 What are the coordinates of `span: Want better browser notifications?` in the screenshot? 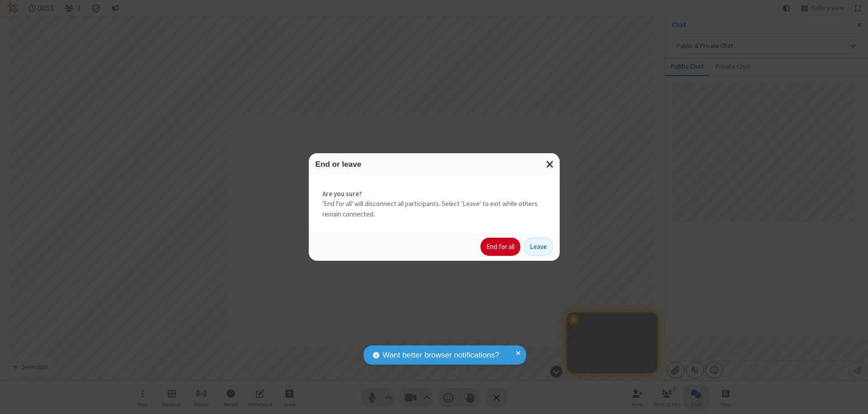 It's located at (441, 355).